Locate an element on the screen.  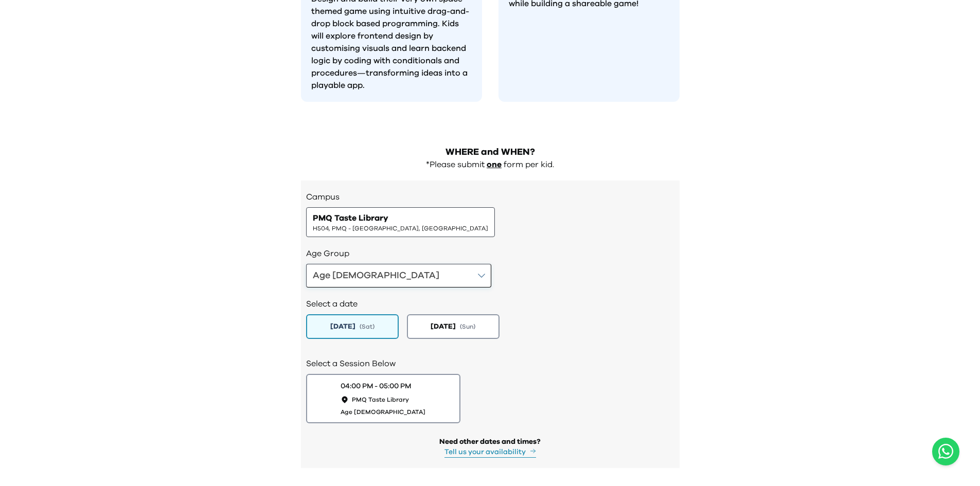
div: *Please submit form per kid. is located at coordinates (490, 165).